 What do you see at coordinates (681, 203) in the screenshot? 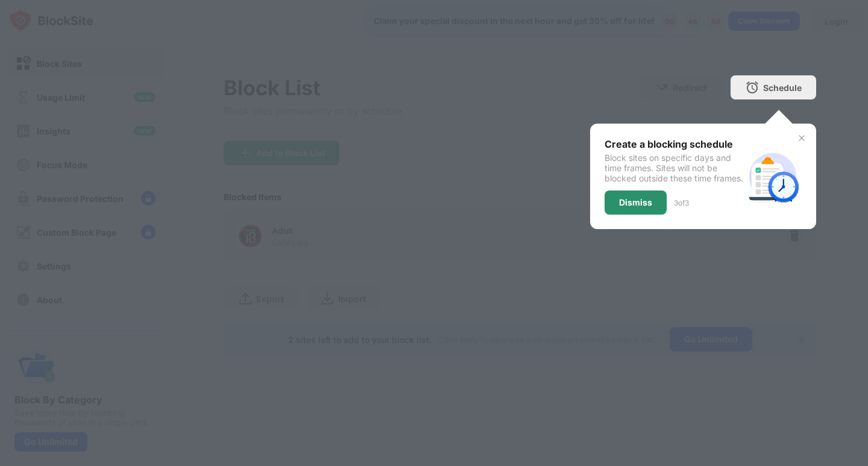
I see `div: 3 of 3` at bounding box center [681, 203].